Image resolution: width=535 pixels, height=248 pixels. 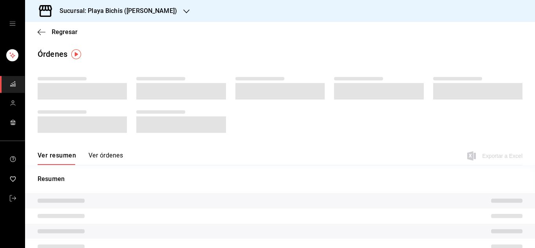 What do you see at coordinates (280, 179) in the screenshot?
I see `p: Resumen` at bounding box center [280, 179].